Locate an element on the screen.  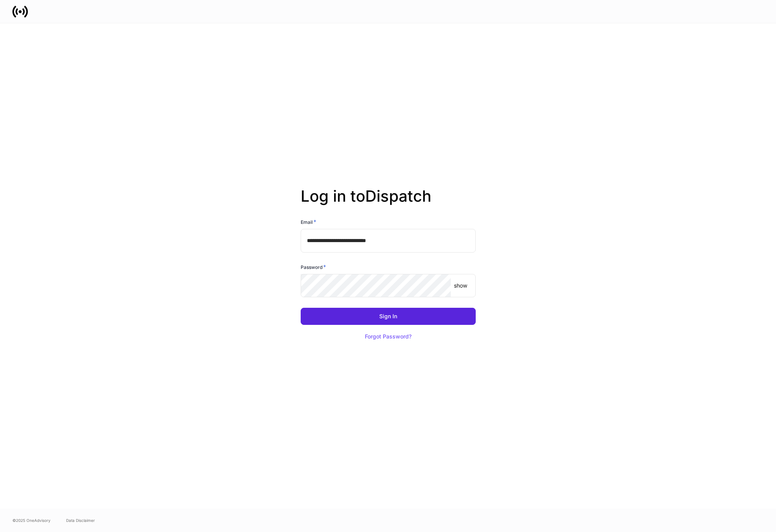
p: show is located at coordinates (461, 286).